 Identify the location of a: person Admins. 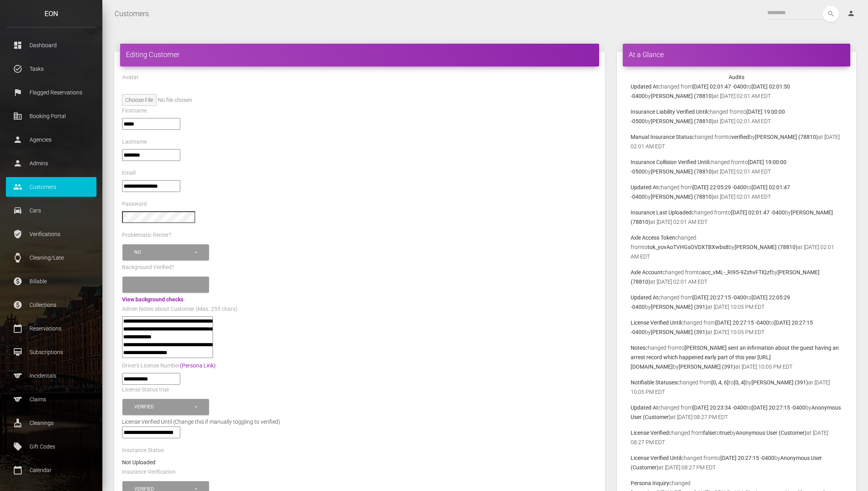
(51, 163).